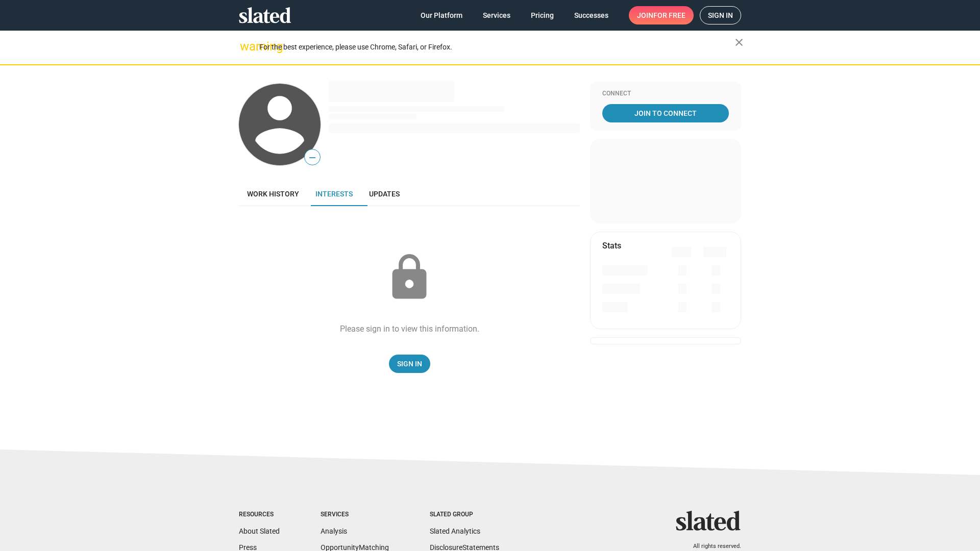  I want to click on div: Slated Group, so click(464, 515).